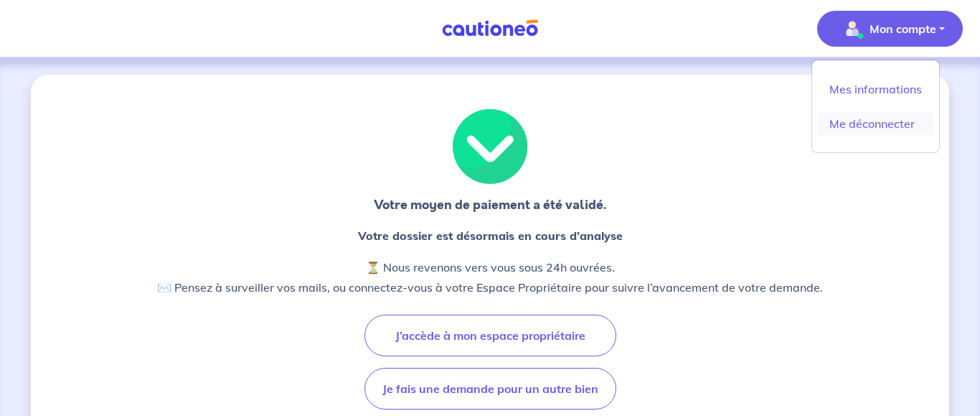 Image resolution: width=980 pixels, height=416 pixels. What do you see at coordinates (875, 106) in the screenshot?
I see `div: illu_account_valid_menu.svgMon compte` at bounding box center [875, 106].